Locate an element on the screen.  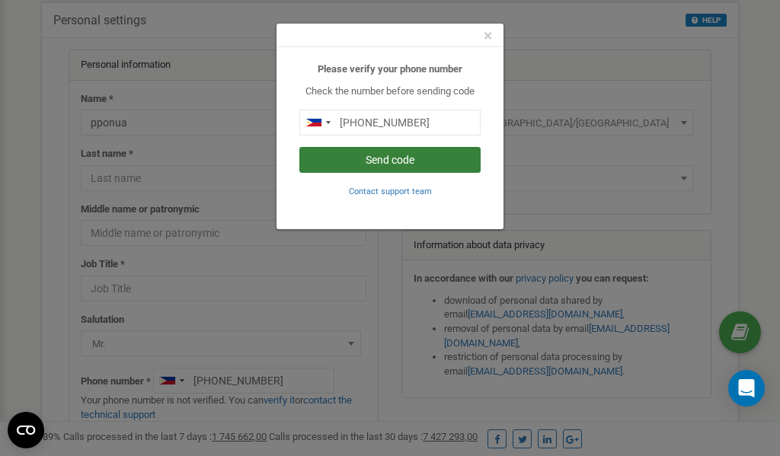
button: Open CMP widget is located at coordinates (26, 431).